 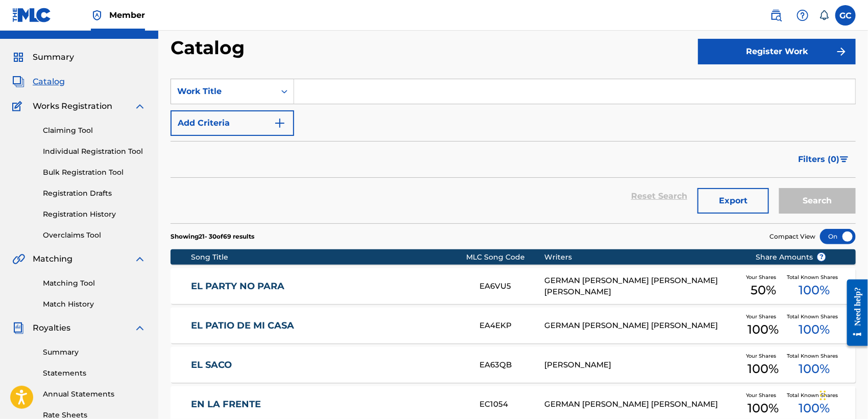 I want to click on span: 50 %, so click(x=763, y=290).